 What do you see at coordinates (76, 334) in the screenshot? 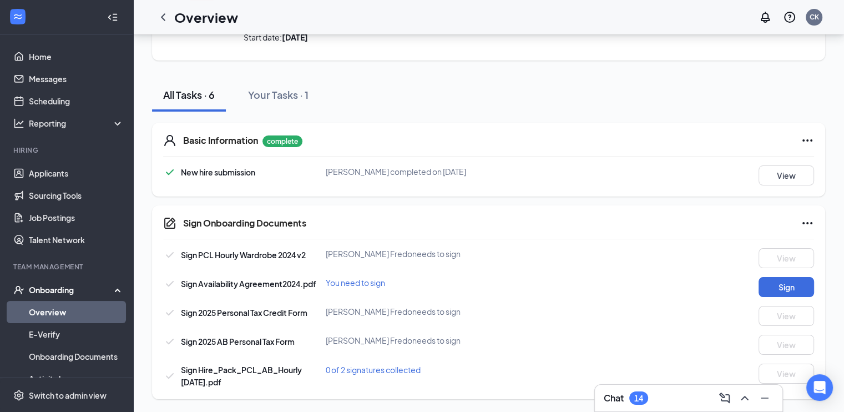
I see `a: E-Verify` at bounding box center [76, 334].